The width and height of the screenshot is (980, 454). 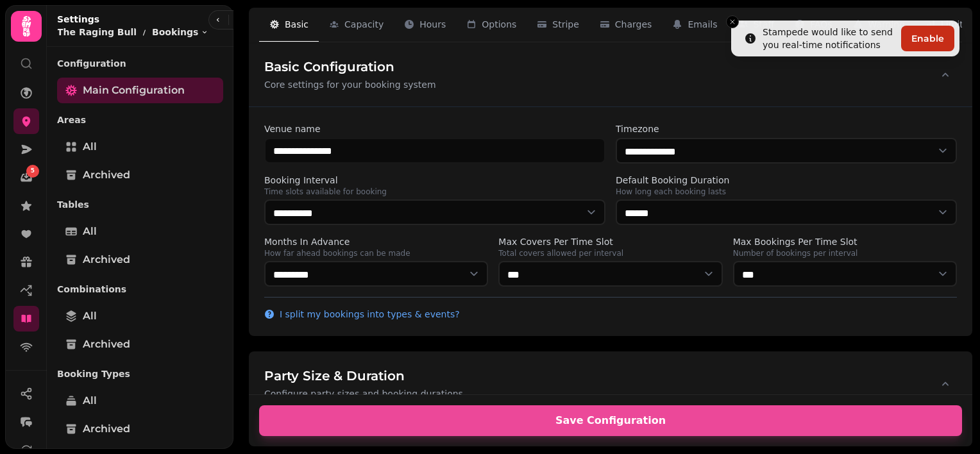 What do you see at coordinates (634, 24) in the screenshot?
I see `span: Charges` at bounding box center [634, 24].